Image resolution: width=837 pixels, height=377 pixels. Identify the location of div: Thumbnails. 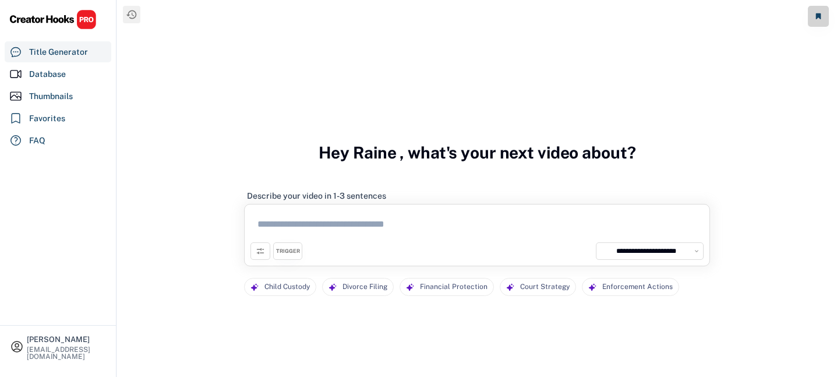
(51, 96).